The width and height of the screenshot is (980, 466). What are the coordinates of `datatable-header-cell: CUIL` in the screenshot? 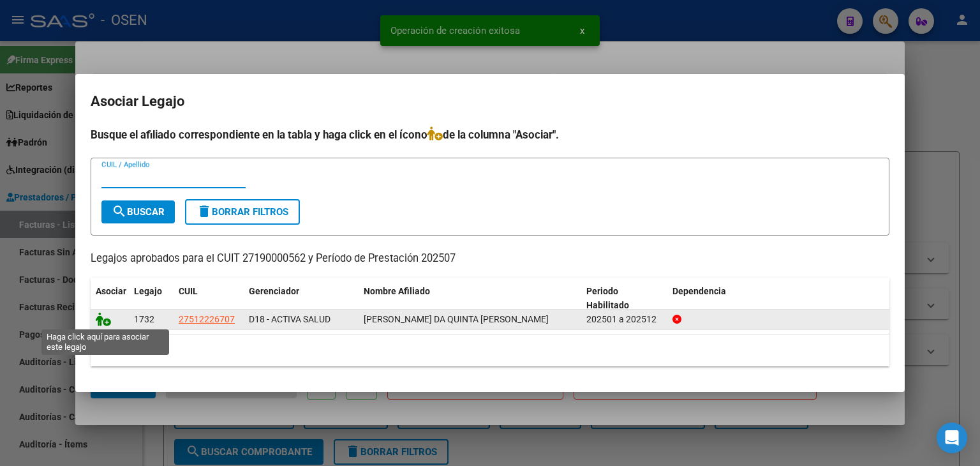 It's located at (209, 299).